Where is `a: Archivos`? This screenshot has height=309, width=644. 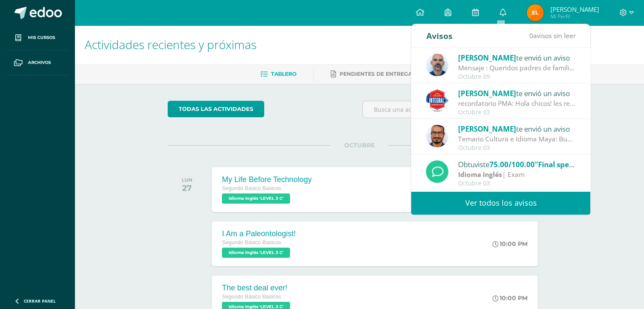
a: Archivos is located at coordinates (37, 63).